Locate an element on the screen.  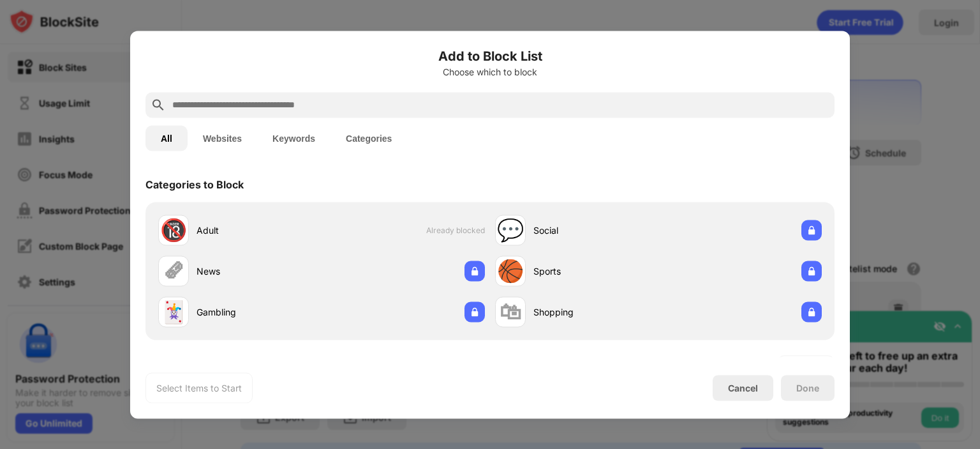
div: Social is located at coordinates (596, 230).